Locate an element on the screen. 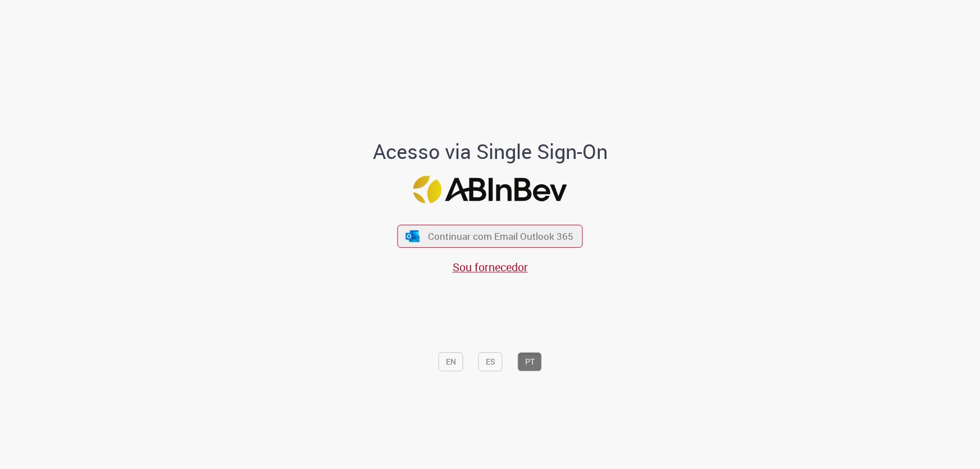 Image resolution: width=980 pixels, height=469 pixels. a: Sou fornecedor is located at coordinates (490, 266).